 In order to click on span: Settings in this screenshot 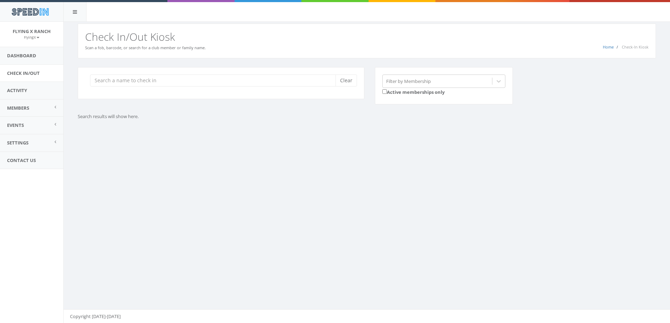, I will do `click(18, 143)`.